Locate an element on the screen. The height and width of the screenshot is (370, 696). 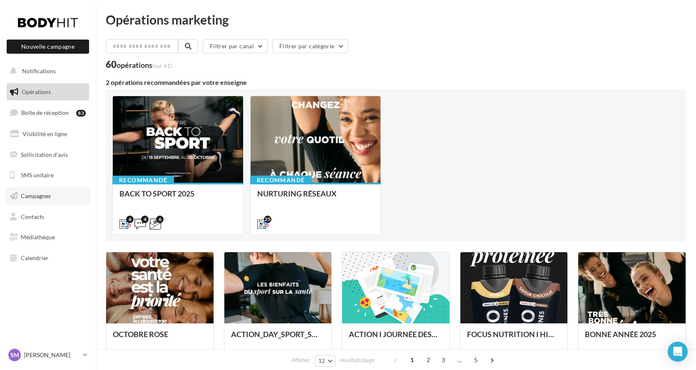
span: Calendrier is located at coordinates (35, 258).